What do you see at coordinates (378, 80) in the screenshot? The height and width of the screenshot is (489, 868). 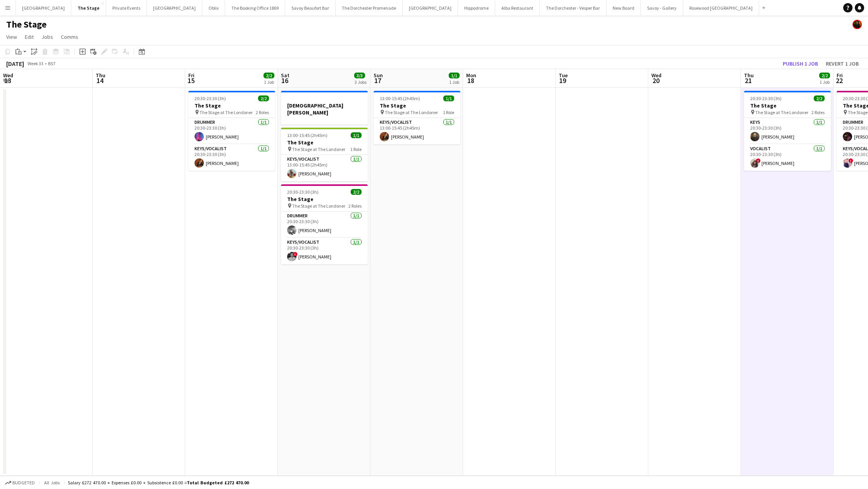 I see `span: 17` at bounding box center [378, 80].